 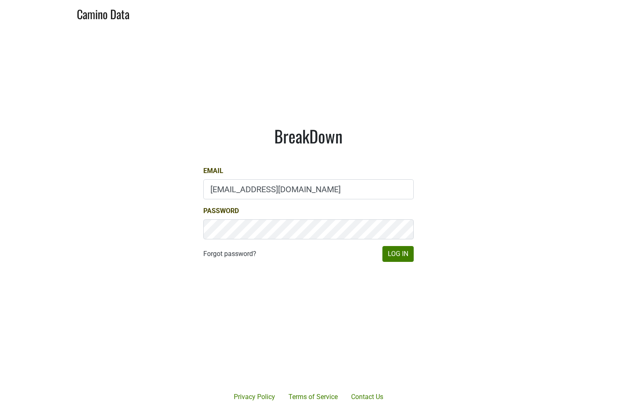 I want to click on label: Password, so click(x=221, y=211).